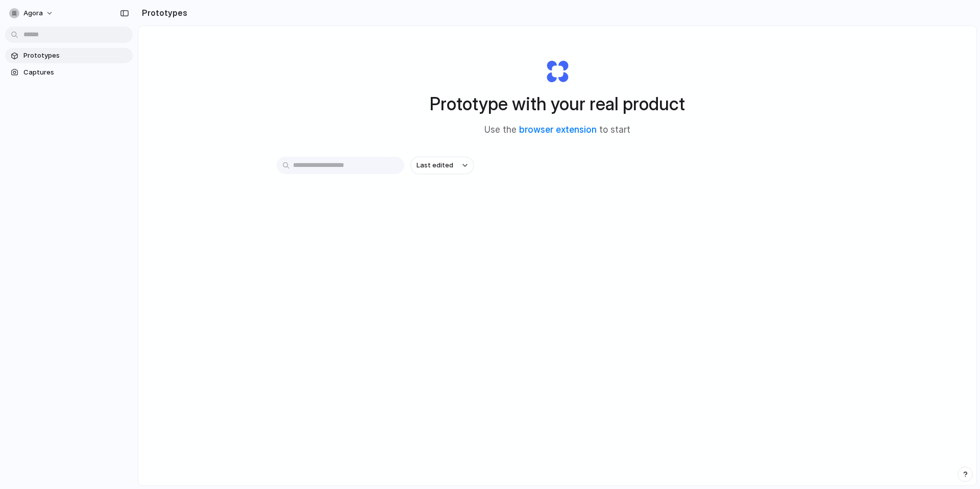  I want to click on span: Captures, so click(76, 73).